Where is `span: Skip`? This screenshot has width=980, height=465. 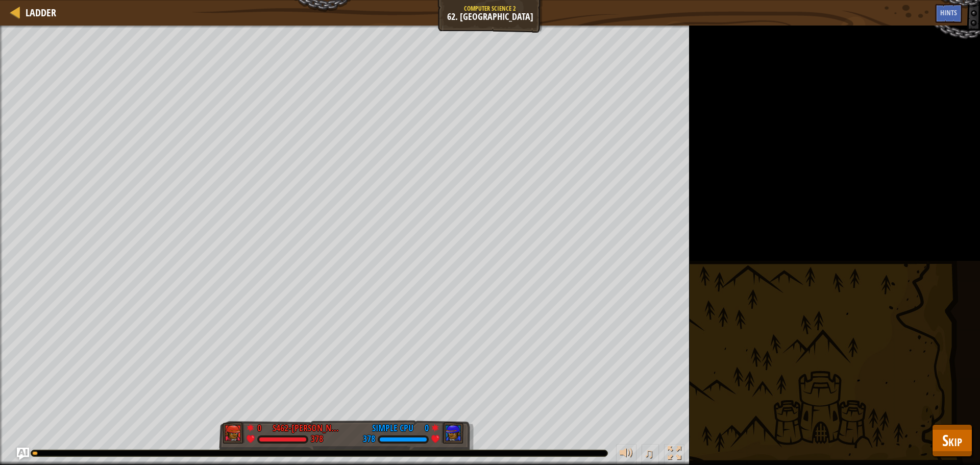 span: Skip is located at coordinates (952, 440).